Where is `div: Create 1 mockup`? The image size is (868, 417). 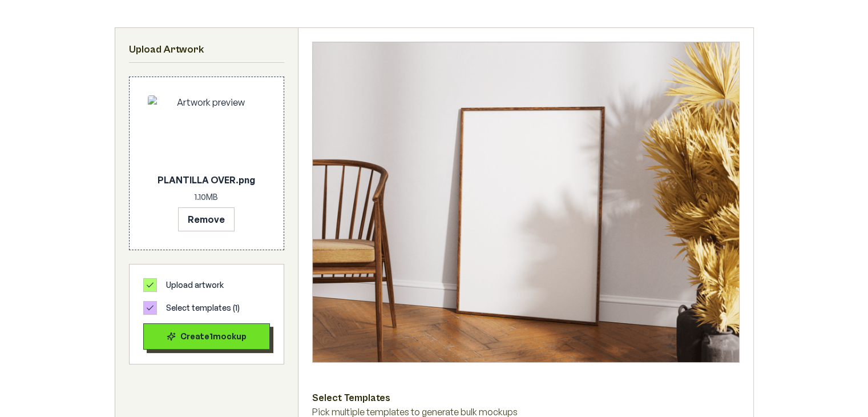
div: Create 1 mockup is located at coordinates (207, 337).